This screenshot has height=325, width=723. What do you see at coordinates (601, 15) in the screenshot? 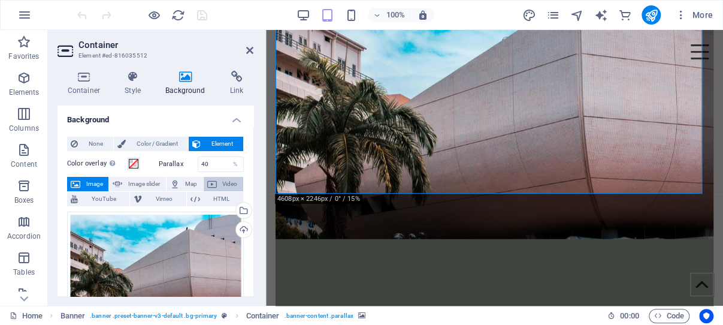
I see `button: text_generator` at bounding box center [601, 15].